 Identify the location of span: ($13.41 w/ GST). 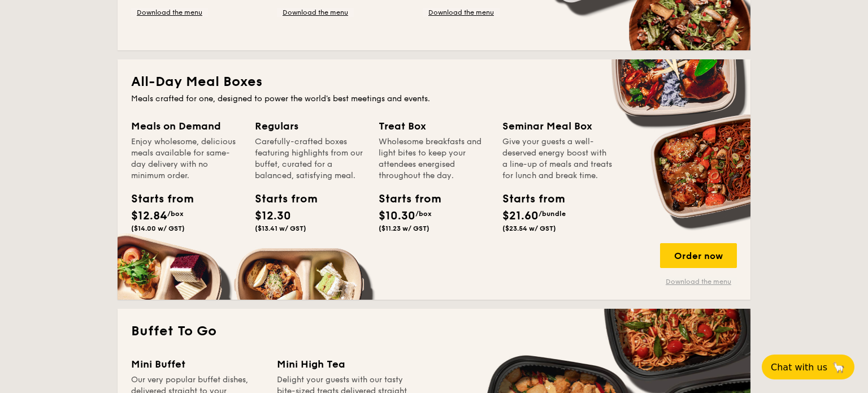
(280, 228).